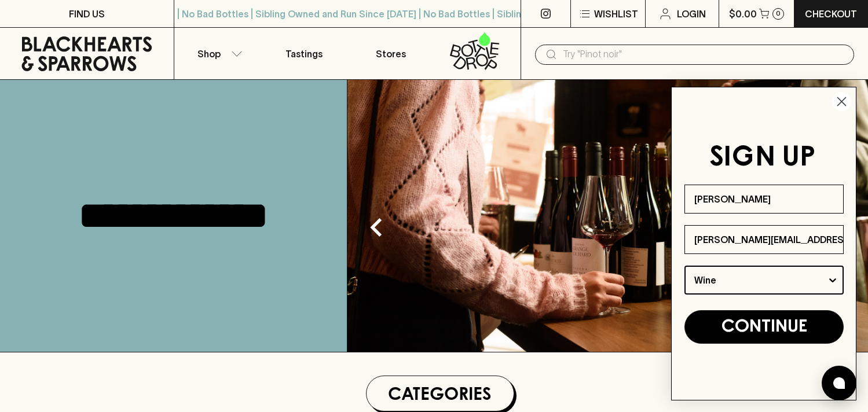 The image size is (868, 412). What do you see at coordinates (838, 383) in the screenshot?
I see `img: bubble-icon` at bounding box center [838, 383].